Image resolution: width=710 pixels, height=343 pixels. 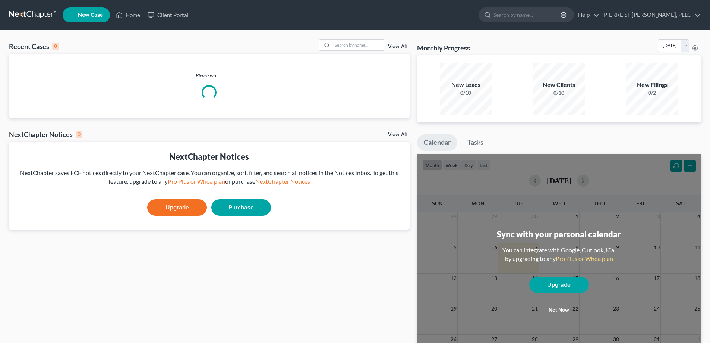 I want to click on button: Not now, so click(x=559, y=310).